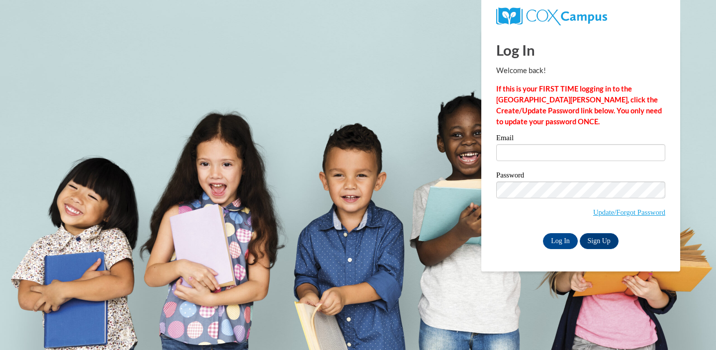 Image resolution: width=716 pixels, height=350 pixels. What do you see at coordinates (581, 71) in the screenshot?
I see `p: Welcome back!` at bounding box center [581, 71].